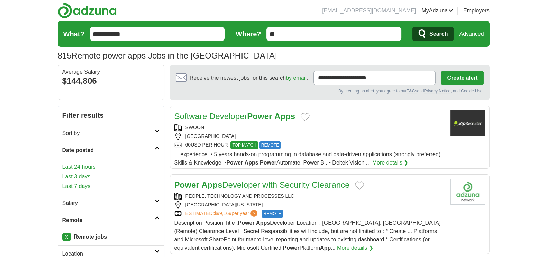 Image resolution: width=547 pixels, height=257 pixels. What do you see at coordinates (111, 186) in the screenshot?
I see `a: Last 7 days` at bounding box center [111, 186].